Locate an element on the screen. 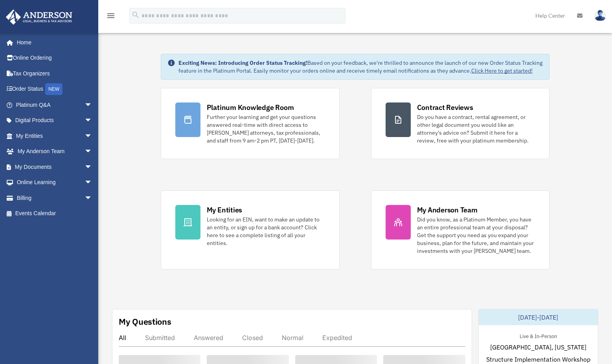 This screenshot has width=612, height=364. div: Looking for an EIN, want to make an update to an entity, or sign up for a bank account? Click her... is located at coordinates (266, 231).